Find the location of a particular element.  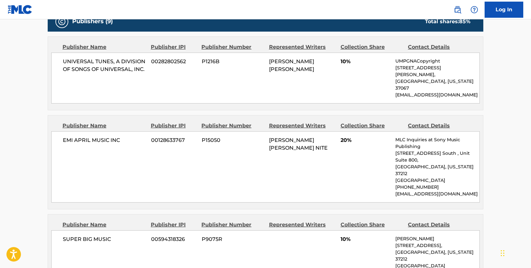

a: Public Search is located at coordinates (458, 10).